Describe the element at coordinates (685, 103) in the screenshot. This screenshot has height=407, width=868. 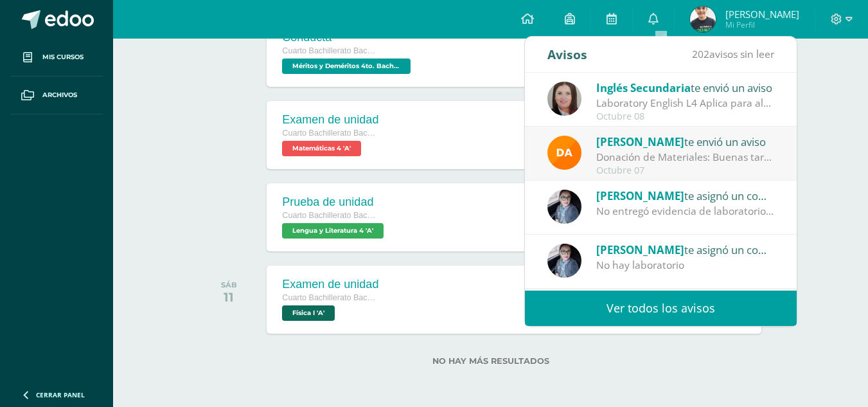
I see `div: Laboratory English L4 Aplica para alumnos de profe Rudy : Elaborar este laboratorio usando la pla...` at that location.